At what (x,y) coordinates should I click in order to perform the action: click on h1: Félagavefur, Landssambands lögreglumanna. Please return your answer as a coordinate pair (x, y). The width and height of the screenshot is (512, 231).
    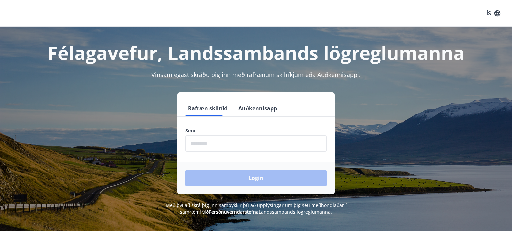
    Looking at the image, I should click on (256, 53).